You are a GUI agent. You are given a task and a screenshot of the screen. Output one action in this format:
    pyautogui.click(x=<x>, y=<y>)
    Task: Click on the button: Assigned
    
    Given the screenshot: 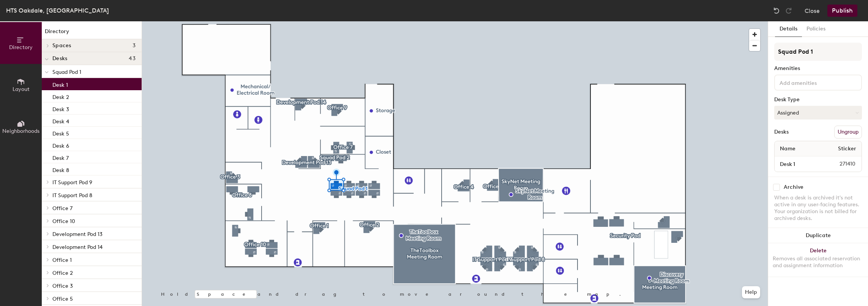 What is the action you would take?
    pyautogui.click(x=818, y=113)
    